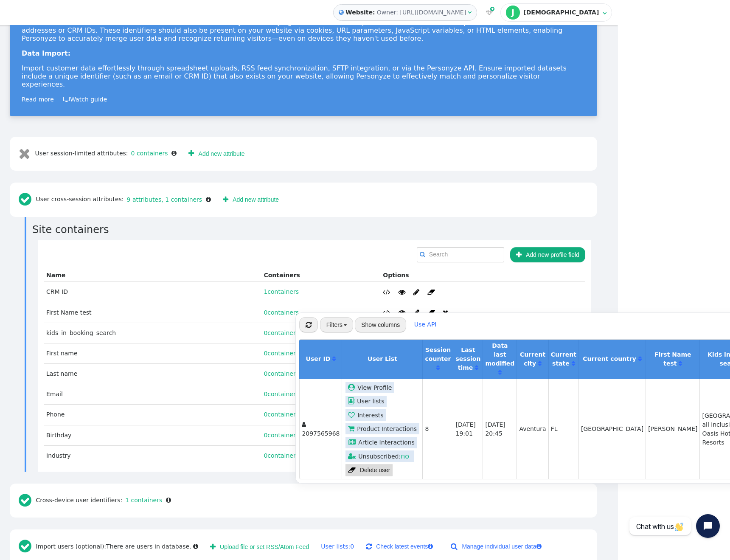 This screenshot has height=560, width=730. I want to click on button: Filters, so click(337, 325).